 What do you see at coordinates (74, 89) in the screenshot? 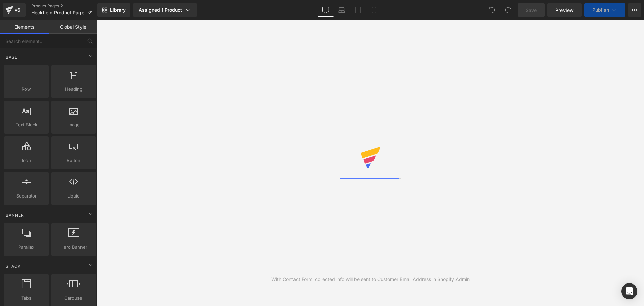
I see `span: Heading` at bounding box center [74, 89].